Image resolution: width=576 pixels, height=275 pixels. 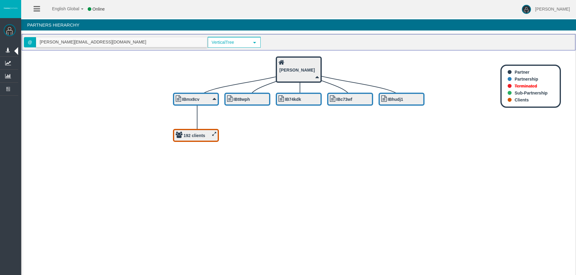 I want to click on b: Partnership, so click(x=526, y=79).